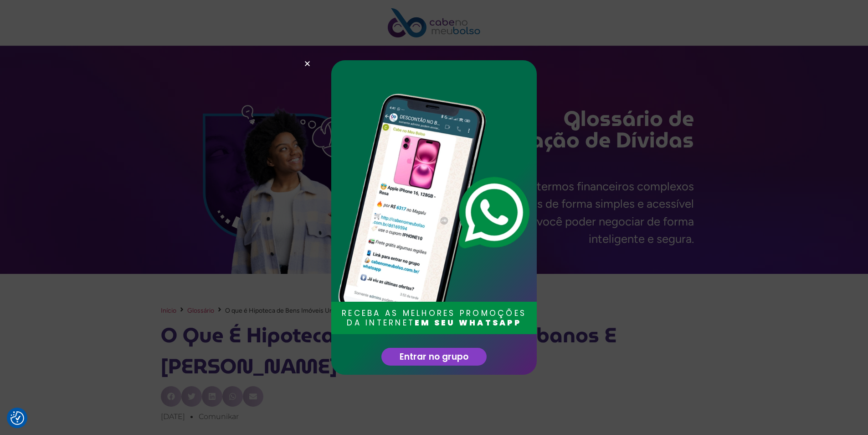 The width and height of the screenshot is (868, 435). Describe the element at coordinates (17, 418) in the screenshot. I see `button: Preferências de consentimento` at that location.